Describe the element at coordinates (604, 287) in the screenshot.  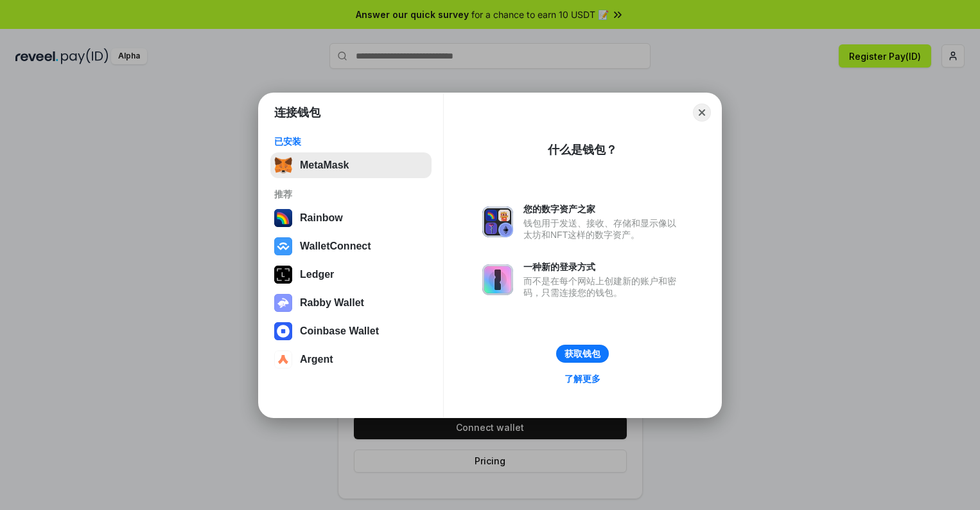
I see `div: 而不是在每个网站上创建新的账户和密码，只需连接您的钱包。` at that location.